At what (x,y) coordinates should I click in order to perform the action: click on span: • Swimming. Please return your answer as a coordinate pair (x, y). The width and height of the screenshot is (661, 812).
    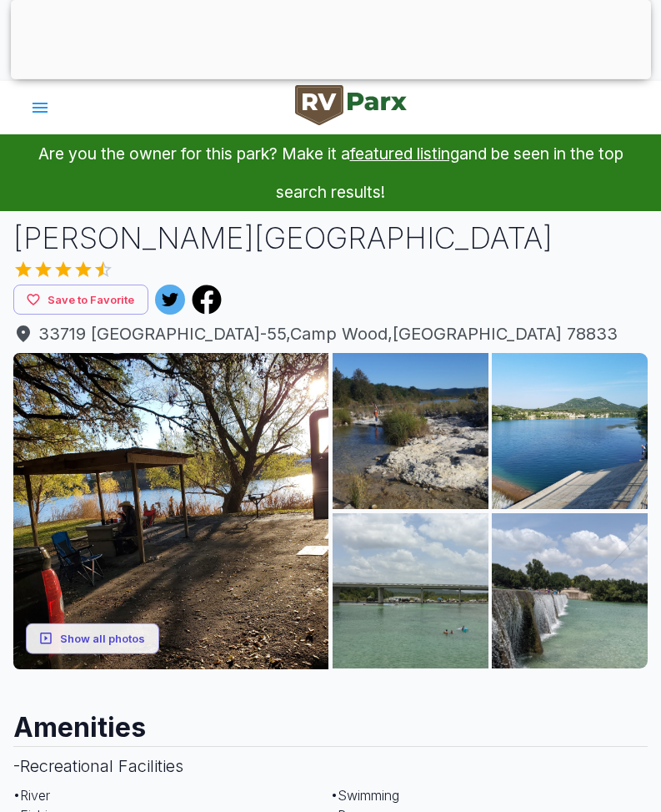
    Looking at the image, I should click on (366, 795).